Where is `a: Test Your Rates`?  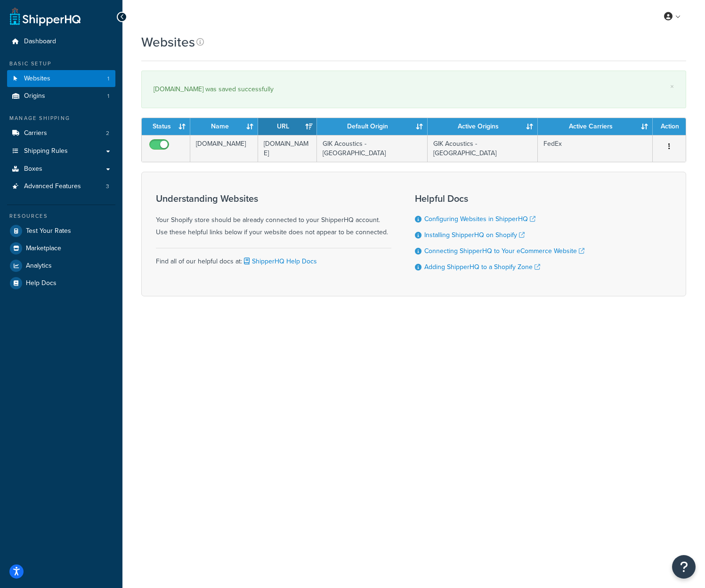 a: Test Your Rates is located at coordinates (61, 231).